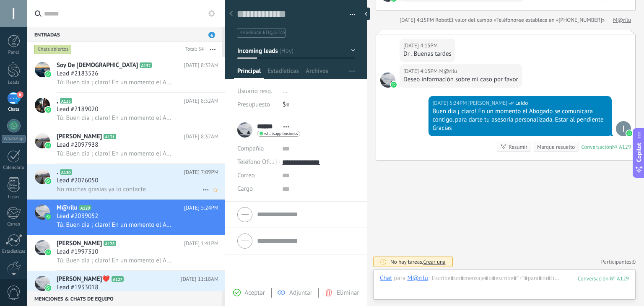  What do you see at coordinates (366, 14) in the screenshot?
I see `div: Ocultar` at bounding box center [366, 14].